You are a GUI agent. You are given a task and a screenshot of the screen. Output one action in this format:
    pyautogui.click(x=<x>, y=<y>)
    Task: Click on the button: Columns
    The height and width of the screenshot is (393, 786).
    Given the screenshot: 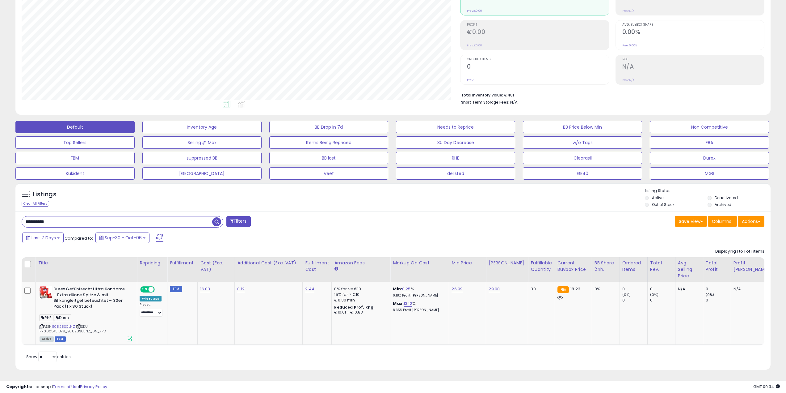 What is the action you would take?
    pyautogui.click(x=723, y=221)
    